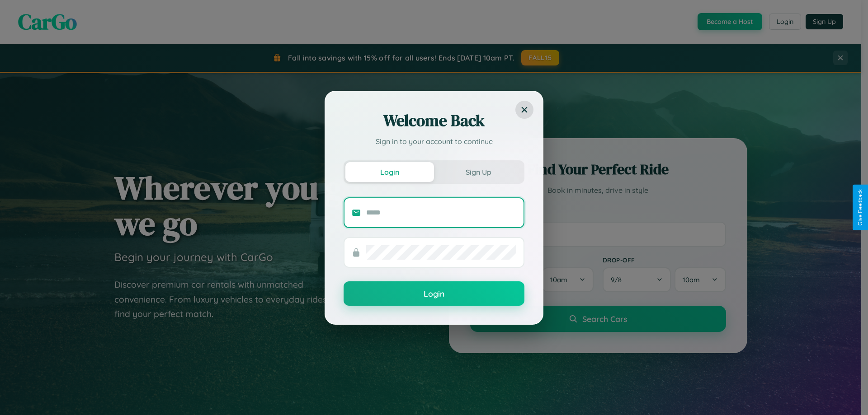  What do you see at coordinates (434, 141) in the screenshot?
I see `p: Sign in to your account to continue` at bounding box center [434, 141].